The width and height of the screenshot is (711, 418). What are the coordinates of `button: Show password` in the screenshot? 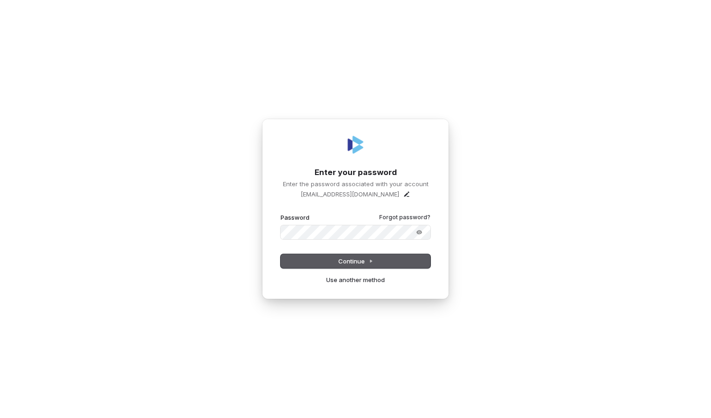 It's located at (419, 232).